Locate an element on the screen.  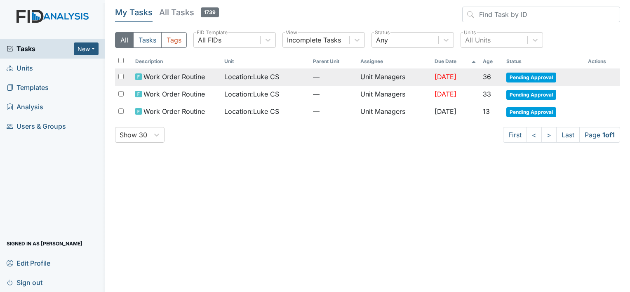
button: New is located at coordinates (86, 49).